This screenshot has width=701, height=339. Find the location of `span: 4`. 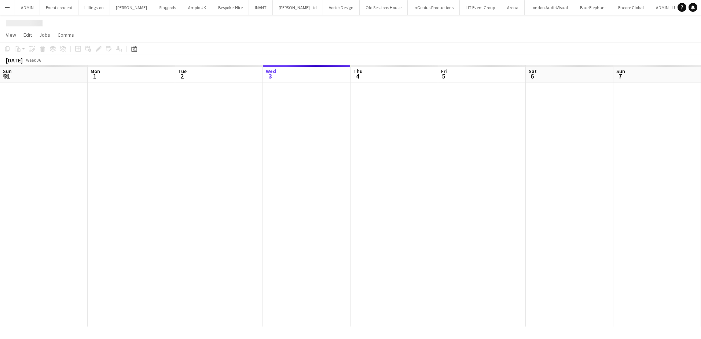

span: 4 is located at coordinates (358, 76).